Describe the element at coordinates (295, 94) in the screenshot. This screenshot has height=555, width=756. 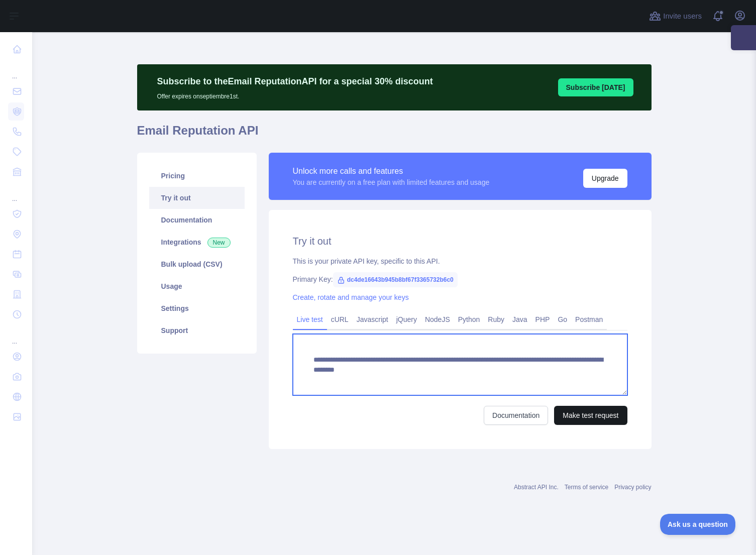
I see `p: Offer expires on septiembre 1st.` at that location.